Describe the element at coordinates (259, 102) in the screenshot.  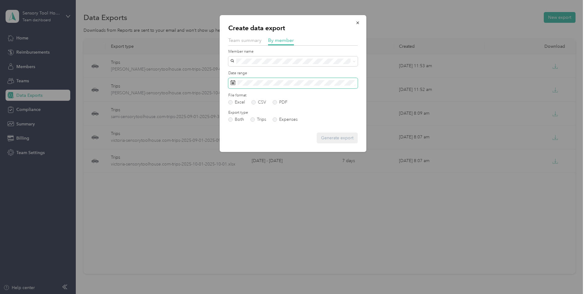
I see `label: CSV` at that location.